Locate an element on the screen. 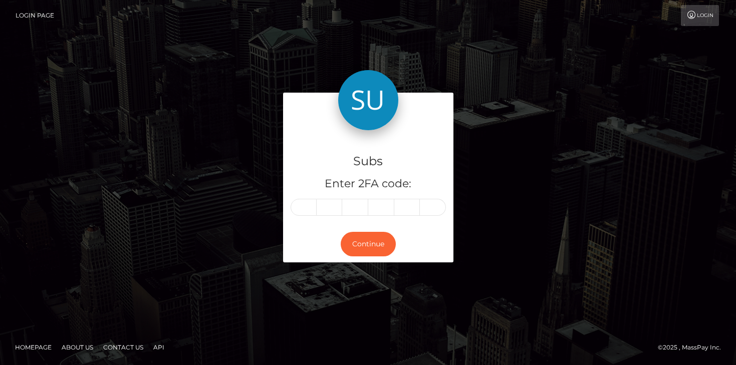  a: API is located at coordinates (159, 347).